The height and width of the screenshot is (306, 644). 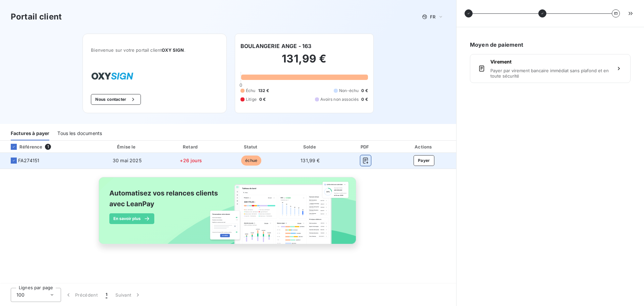 What do you see at coordinates (251, 161) in the screenshot?
I see `span: échue` at bounding box center [251, 161].